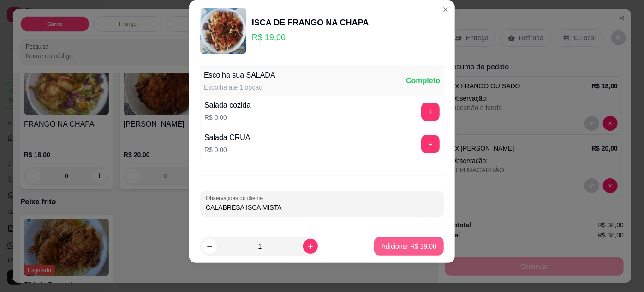 The image size is (644, 292). I want to click on p: R$ 19,00, so click(310, 38).